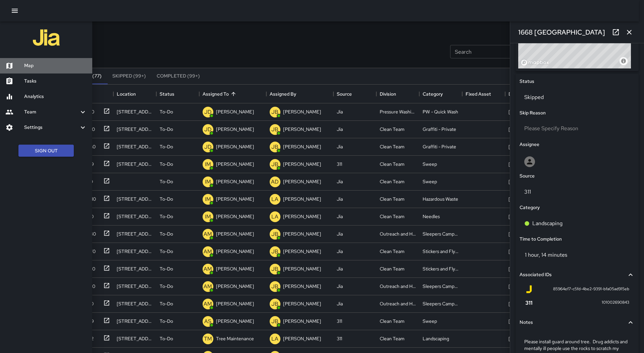 The image size is (644, 353). I want to click on img: jia-logo, so click(46, 37).